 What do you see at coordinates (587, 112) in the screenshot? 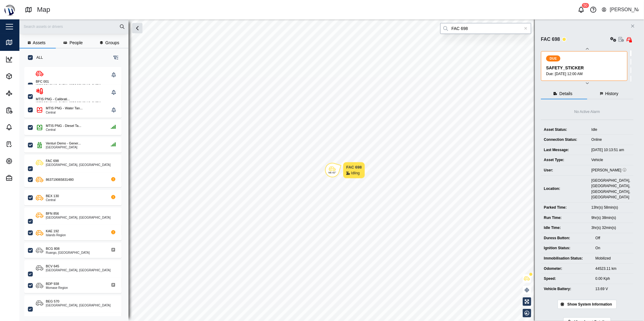
I see `div: No Active Alarm` at bounding box center [587, 112].